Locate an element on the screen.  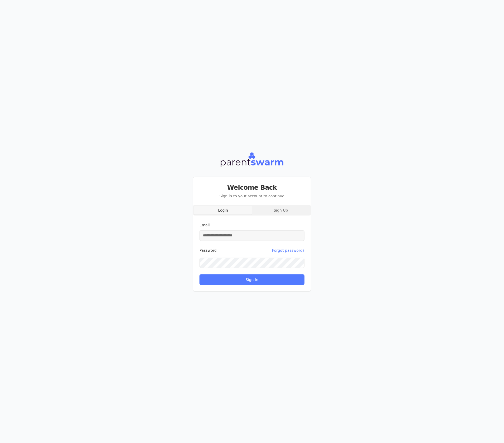
p: Sign in to your account to continue is located at coordinates (252, 196).